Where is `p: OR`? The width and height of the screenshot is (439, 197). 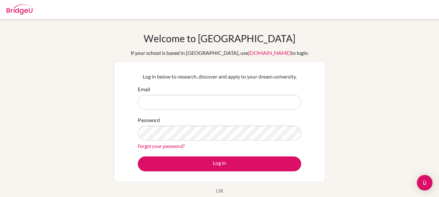
p: OR is located at coordinates (220, 191).